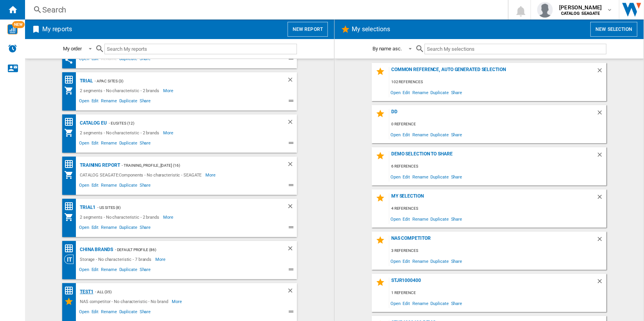 This screenshot has height=321, width=644. I want to click on div: NAS competitor - No characteristic - No brand, so click(125, 302).